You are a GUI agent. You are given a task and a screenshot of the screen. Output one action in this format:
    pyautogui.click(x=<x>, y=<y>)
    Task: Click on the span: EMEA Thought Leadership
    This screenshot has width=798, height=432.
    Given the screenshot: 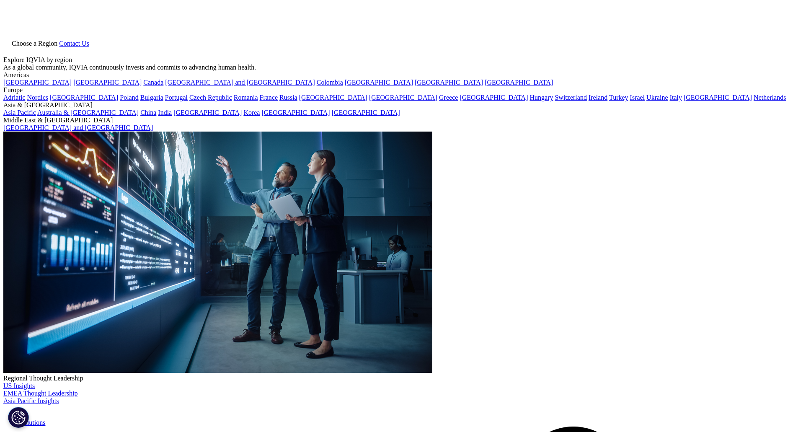 What is the action you would take?
    pyautogui.click(x=40, y=393)
    